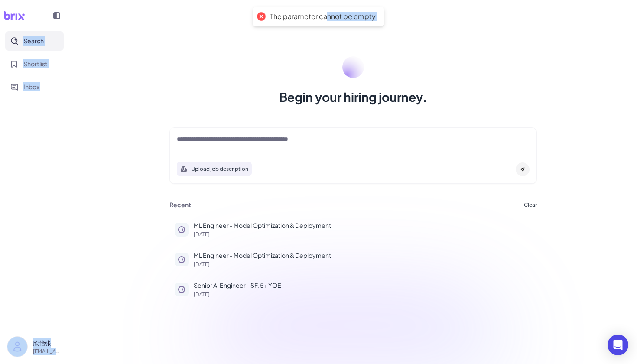 The image size is (637, 364). What do you see at coordinates (363, 285) in the screenshot?
I see `p: Senior AI Engineer - SF, 5+ YOE` at bounding box center [363, 285].